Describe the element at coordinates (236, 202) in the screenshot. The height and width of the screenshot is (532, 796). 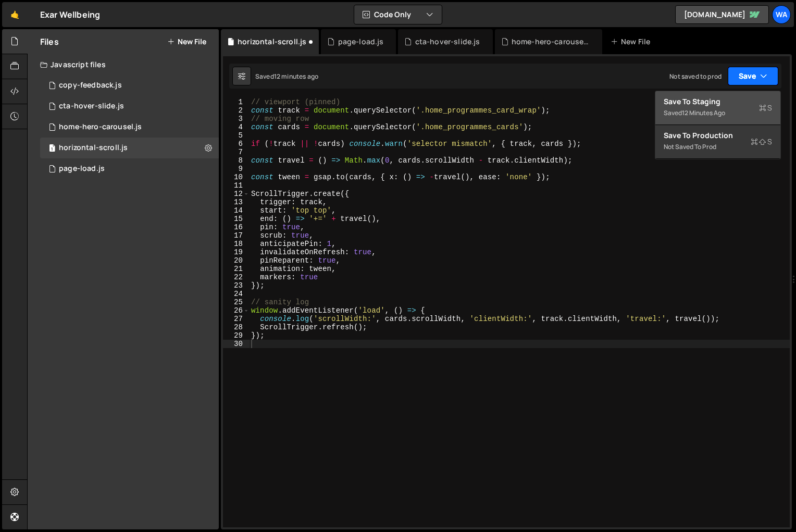
I see `div: 13` at that location.